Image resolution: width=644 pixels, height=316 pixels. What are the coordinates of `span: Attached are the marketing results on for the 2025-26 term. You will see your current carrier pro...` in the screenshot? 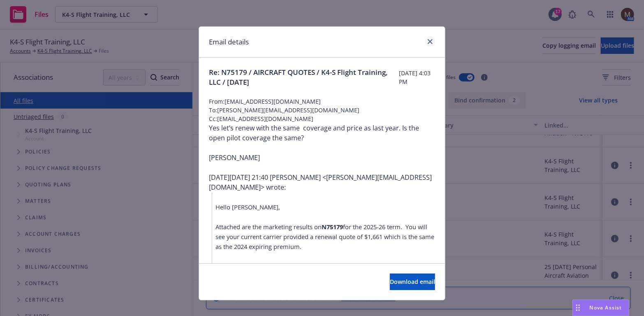 It's located at (325, 237).